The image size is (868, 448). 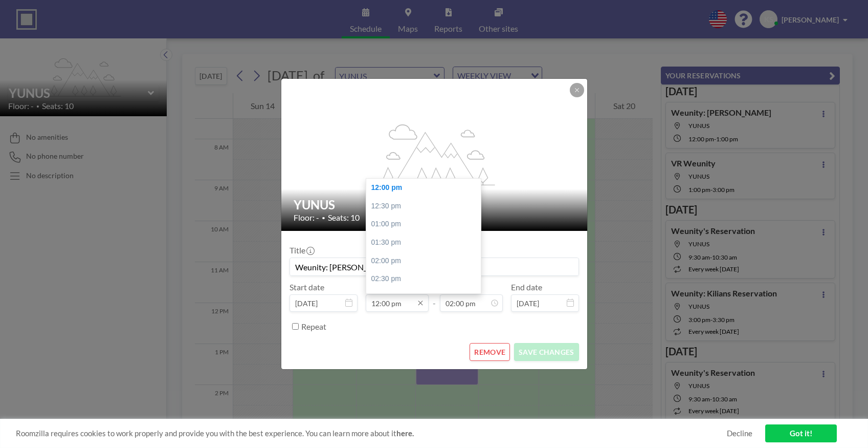 I want to click on label: Repeat, so click(x=313, y=327).